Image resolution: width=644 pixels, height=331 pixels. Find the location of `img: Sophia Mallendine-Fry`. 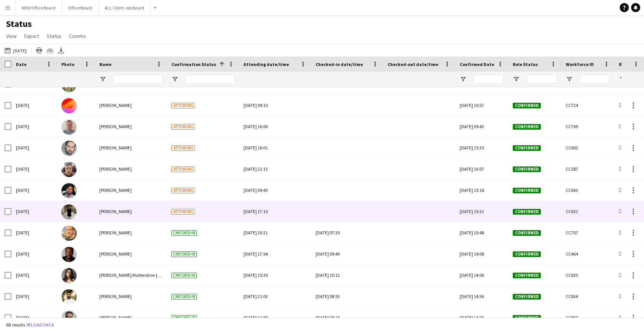

img: Sophia Mallendine-Fry is located at coordinates (69, 276).